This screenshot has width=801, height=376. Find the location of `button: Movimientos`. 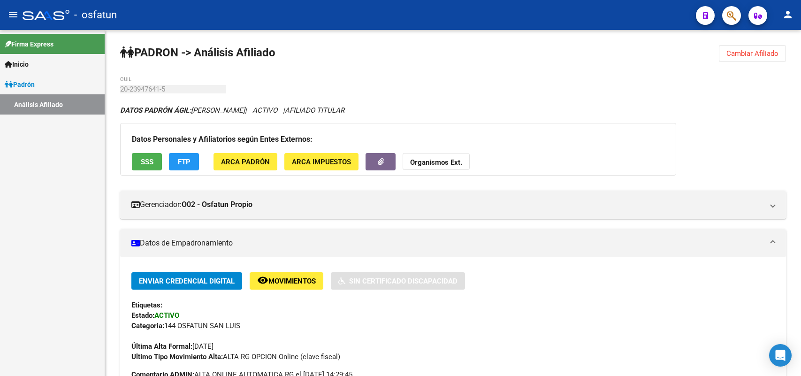

button: Movimientos is located at coordinates (286, 281).